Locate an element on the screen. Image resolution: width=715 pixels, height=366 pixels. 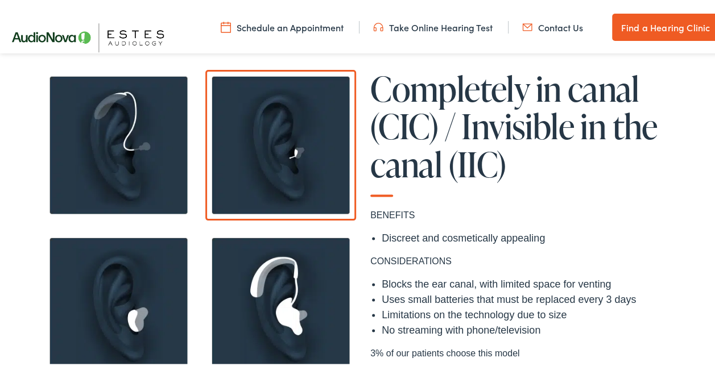
p: BENEFITS is located at coordinates (524, 213).